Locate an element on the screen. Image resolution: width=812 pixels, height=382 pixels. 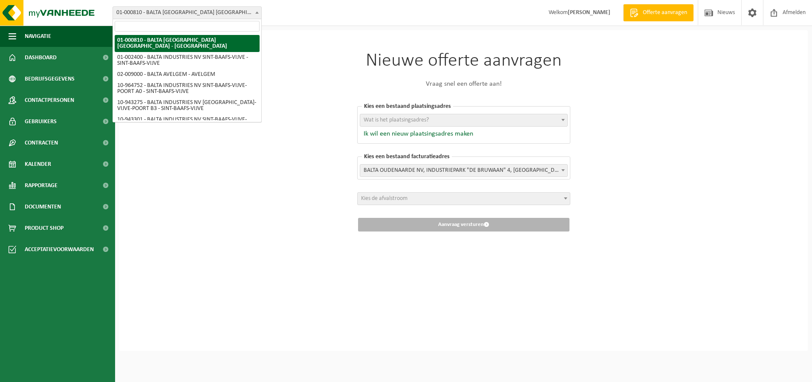
span: Rapportage is located at coordinates (41, 185).